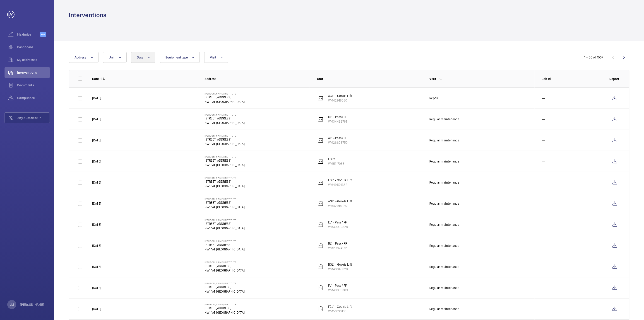 Image resolution: width=644 pixels, height=320 pixels. What do you see at coordinates (34, 98) in the screenshot?
I see `span: Compliance` at bounding box center [34, 98].